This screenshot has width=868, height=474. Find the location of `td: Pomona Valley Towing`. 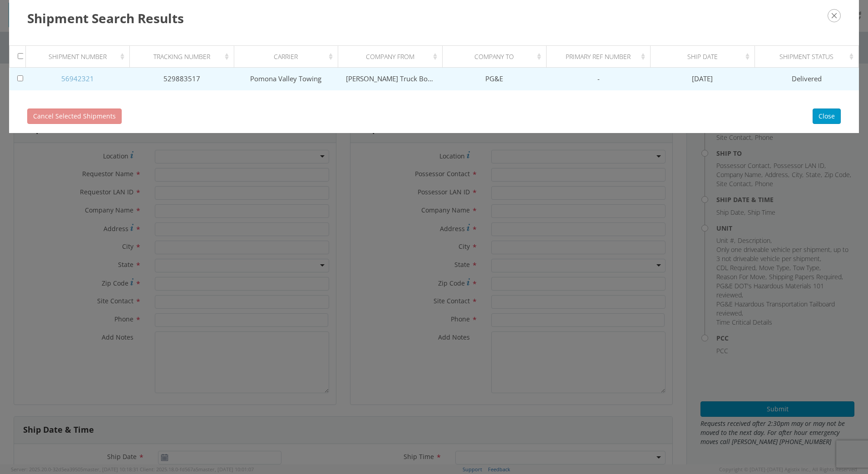

td: Pomona Valley Towing is located at coordinates (286, 79).